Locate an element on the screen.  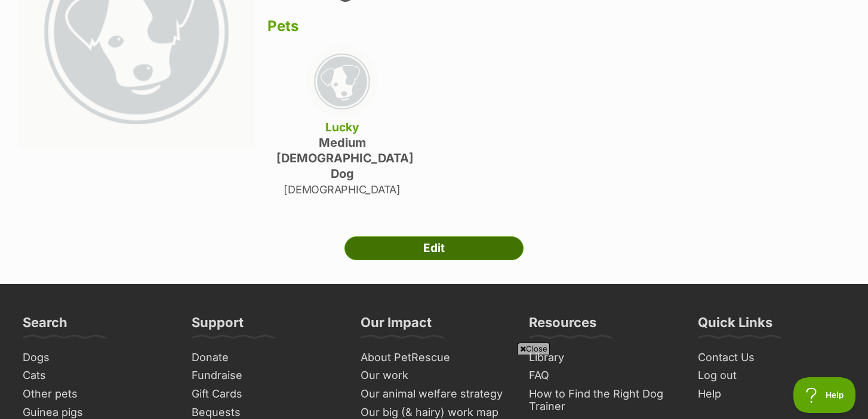
a: Library is located at coordinates (603, 358).